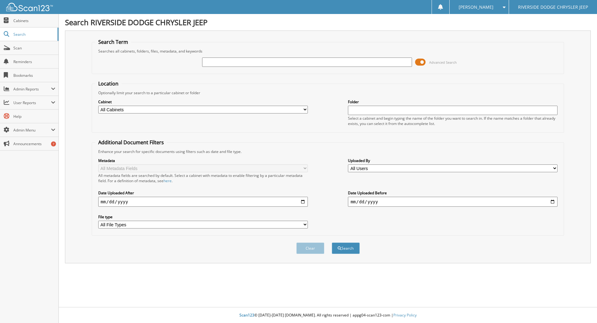 Image resolution: width=597 pixels, height=323 pixels. What do you see at coordinates (453, 193) in the screenshot?
I see `label: Date Uploaded Before` at bounding box center [453, 193].